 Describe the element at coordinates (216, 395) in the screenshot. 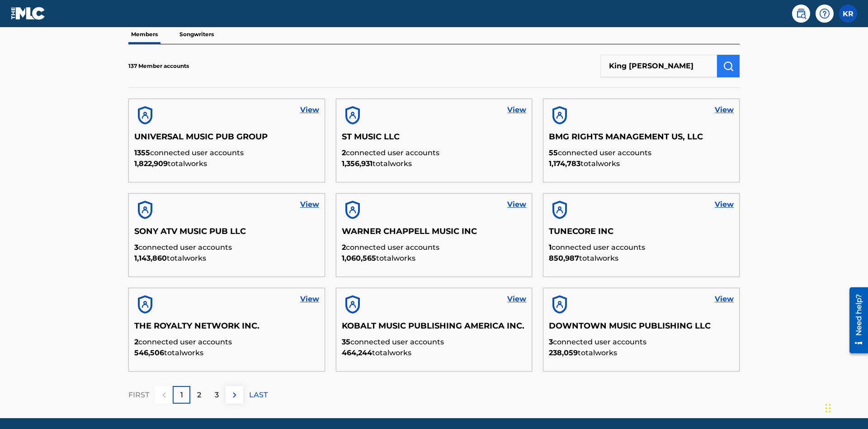

I see `p: 3` at that location.